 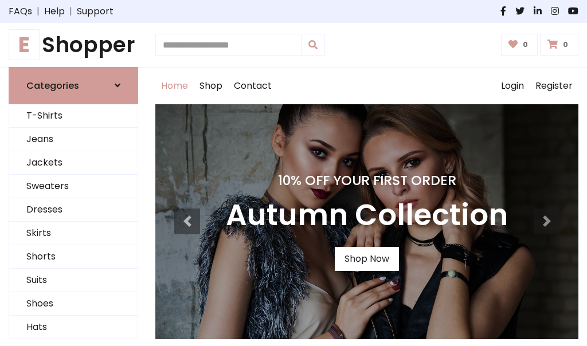 I want to click on a: Register, so click(x=554, y=86).